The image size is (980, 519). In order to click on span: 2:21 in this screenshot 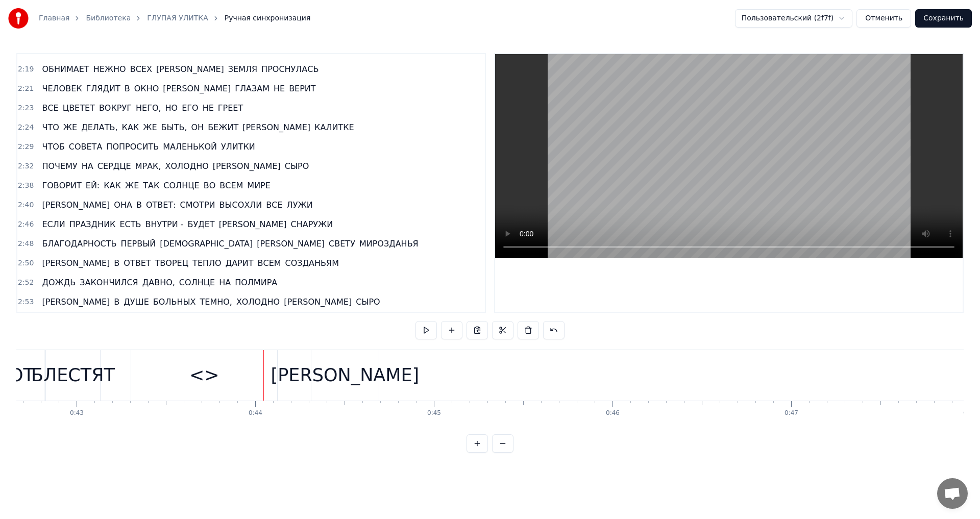, I will do `click(26, 89)`.